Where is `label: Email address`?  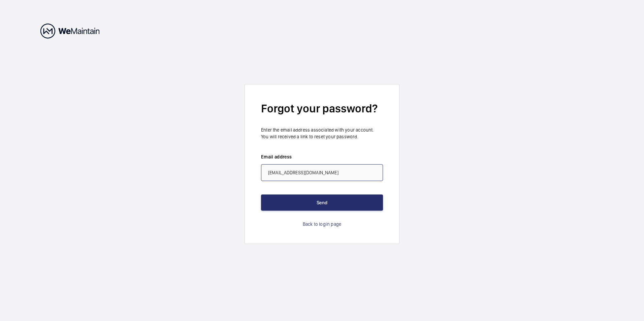 label: Email address is located at coordinates (322, 157).